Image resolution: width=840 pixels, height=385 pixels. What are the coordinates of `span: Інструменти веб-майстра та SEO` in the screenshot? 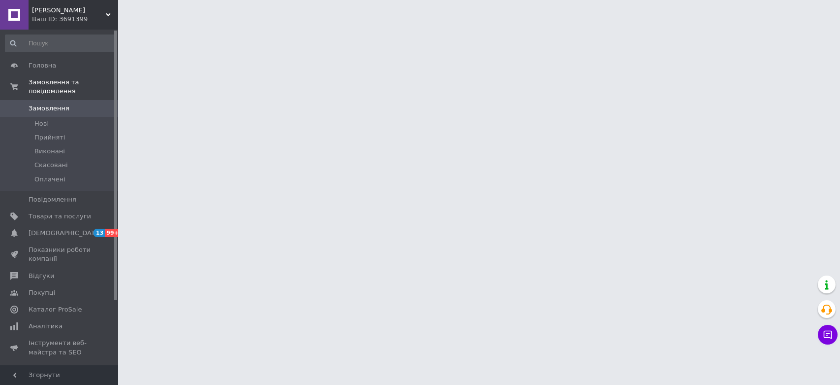 It's located at (60, 347).